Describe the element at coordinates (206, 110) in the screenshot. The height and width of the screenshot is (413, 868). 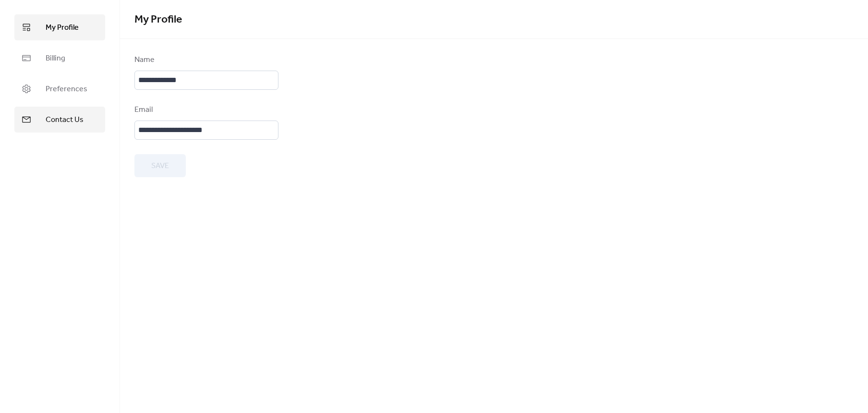
I see `div: Email` at that location.